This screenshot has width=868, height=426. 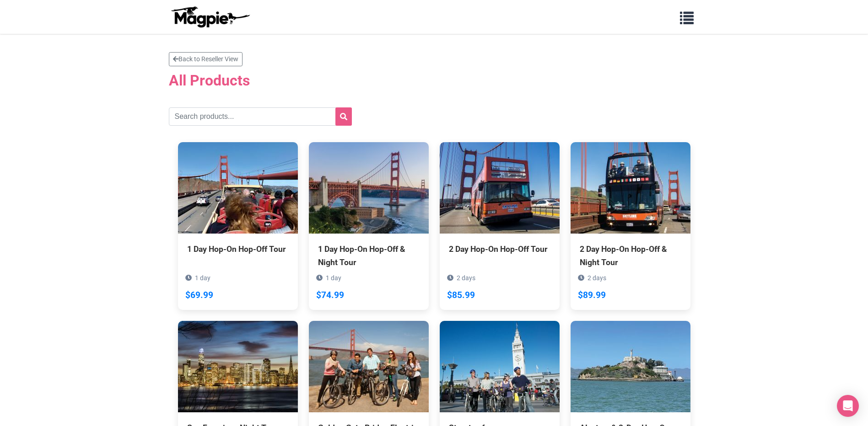 I want to click on div: 1 Day Hop-On Hop-Off & Night Tour, so click(x=369, y=256).